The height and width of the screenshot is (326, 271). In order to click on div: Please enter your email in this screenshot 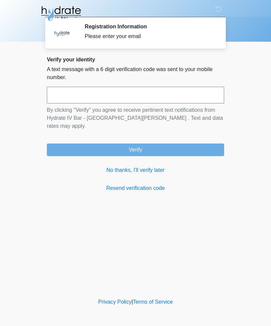, I will do `click(149, 36)`.